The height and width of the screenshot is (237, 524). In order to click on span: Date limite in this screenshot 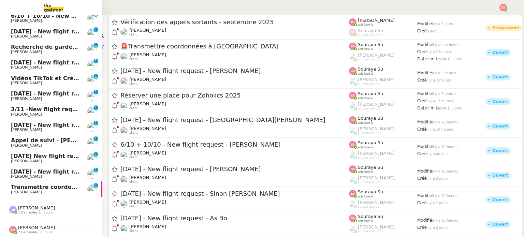, I will do `click(428, 59)`.